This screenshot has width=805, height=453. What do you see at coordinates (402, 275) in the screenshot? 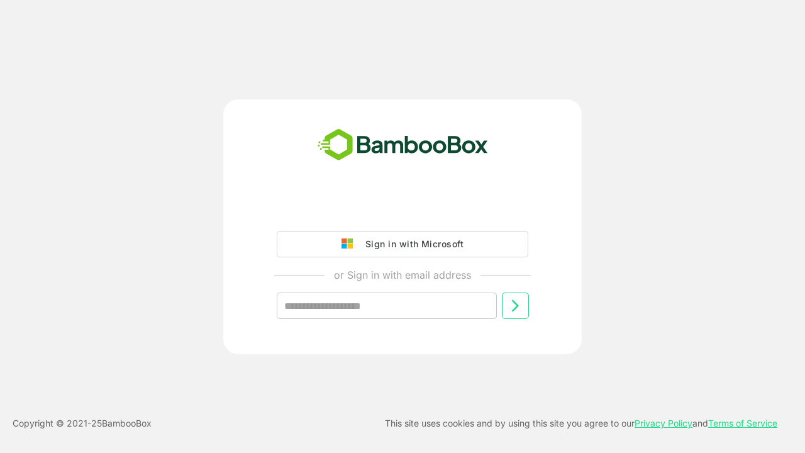
I see `p: or Sign in with email address` at bounding box center [402, 275].